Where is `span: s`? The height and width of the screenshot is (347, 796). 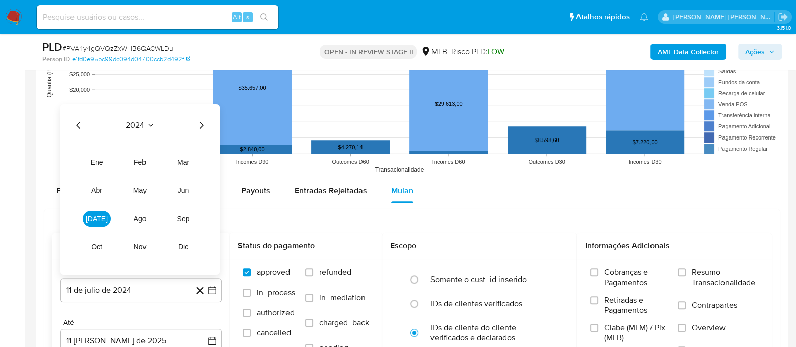
span: s is located at coordinates (248, 17).